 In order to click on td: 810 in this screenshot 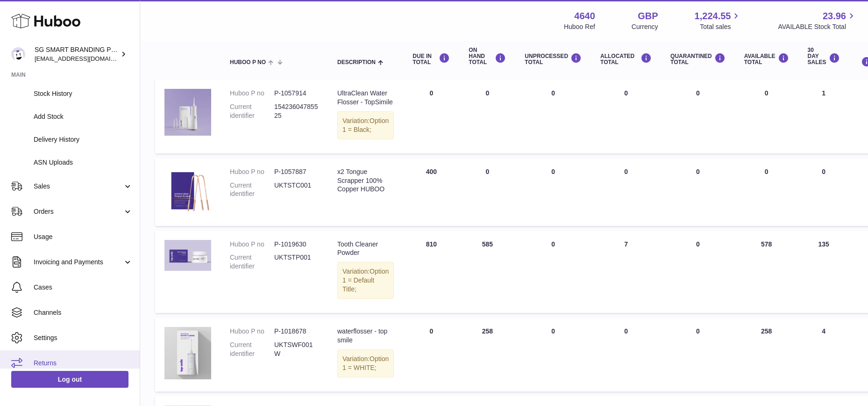, I will do `click(432, 272)`.